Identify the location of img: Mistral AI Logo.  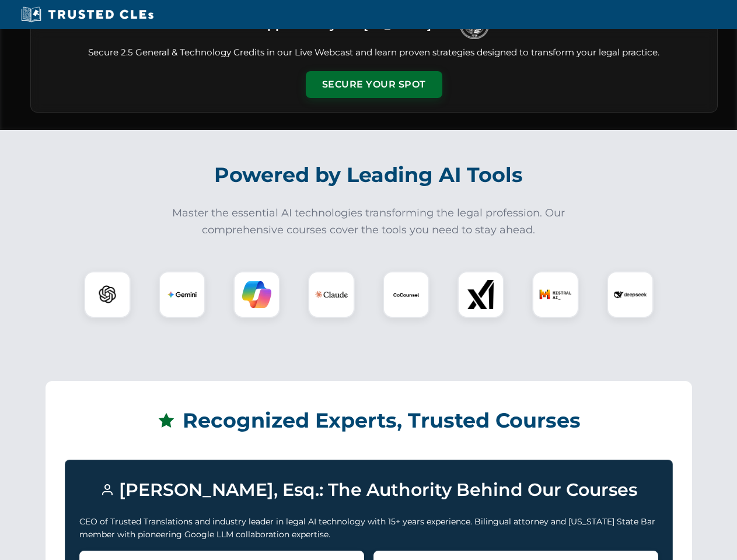
(556, 295).